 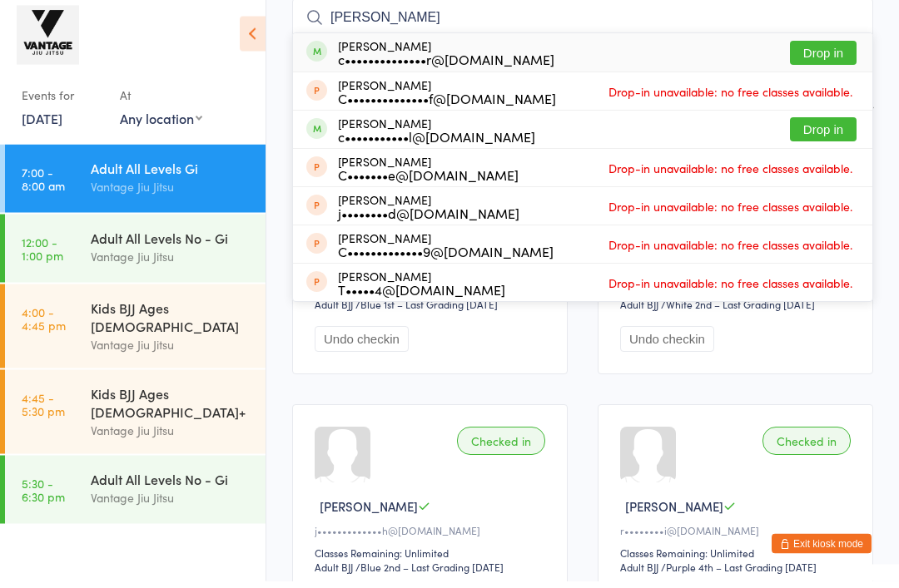 What do you see at coordinates (134, 256) in the screenshot?
I see `a: 12:00 -1:00 pmAdult All Levels No - GiVantage Jiu Jitsu` at bounding box center [134, 256].